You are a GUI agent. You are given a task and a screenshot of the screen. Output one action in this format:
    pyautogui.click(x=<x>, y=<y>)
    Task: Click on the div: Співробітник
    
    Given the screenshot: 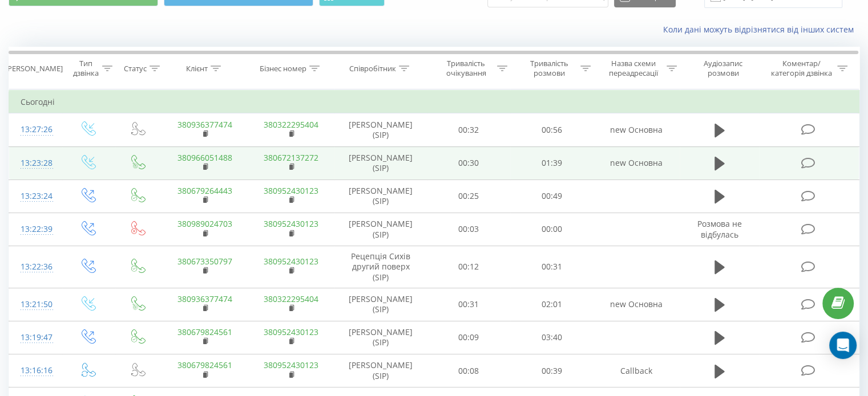 What is the action you would take?
    pyautogui.click(x=372, y=68)
    